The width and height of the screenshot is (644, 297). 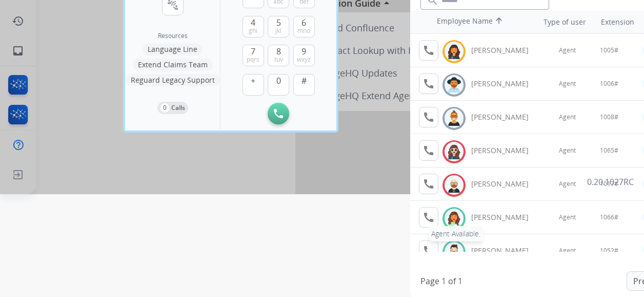 What do you see at coordinates (253, 55) in the screenshot?
I see `button: 7pqrs` at bounding box center [253, 55].